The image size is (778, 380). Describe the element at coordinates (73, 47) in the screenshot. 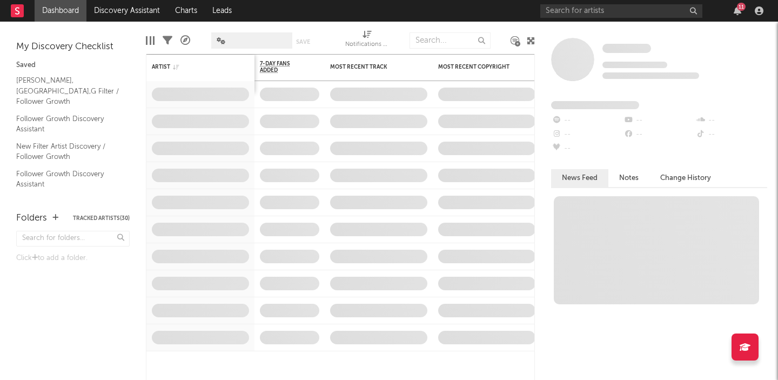

I see `div: My Discovery Checklist` at that location.